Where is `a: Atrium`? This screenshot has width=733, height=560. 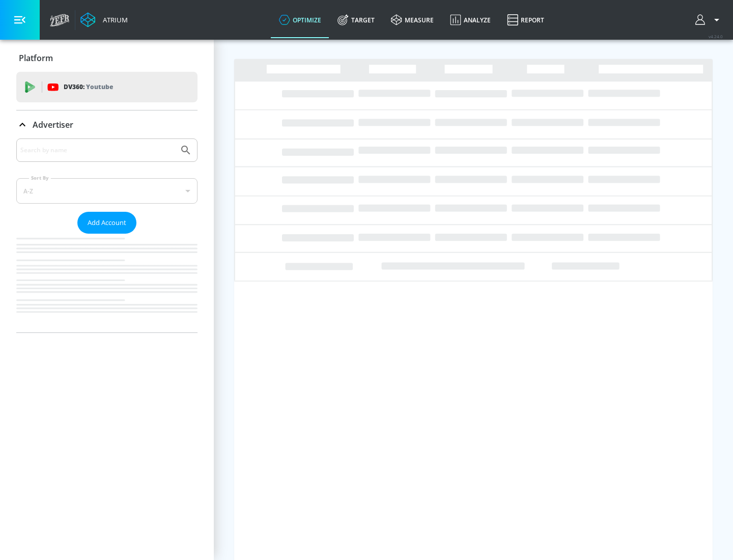 a: Atrium is located at coordinates (103, 20).